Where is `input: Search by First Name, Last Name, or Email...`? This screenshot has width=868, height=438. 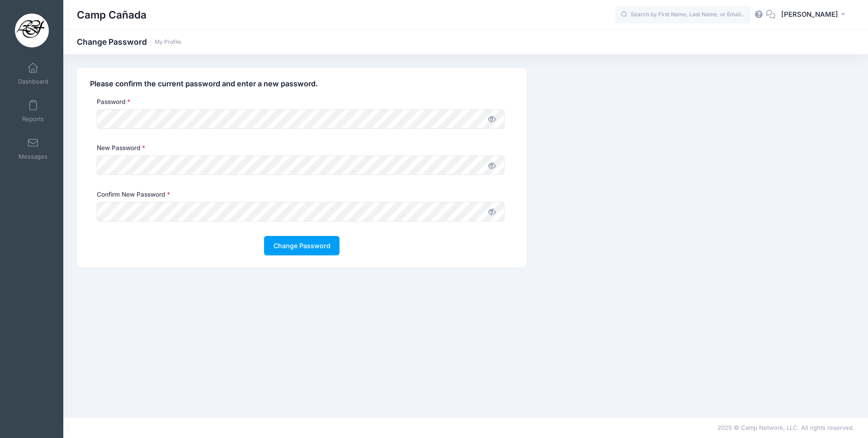 input: Search by First Name, Last Name, or Email... is located at coordinates (683, 15).